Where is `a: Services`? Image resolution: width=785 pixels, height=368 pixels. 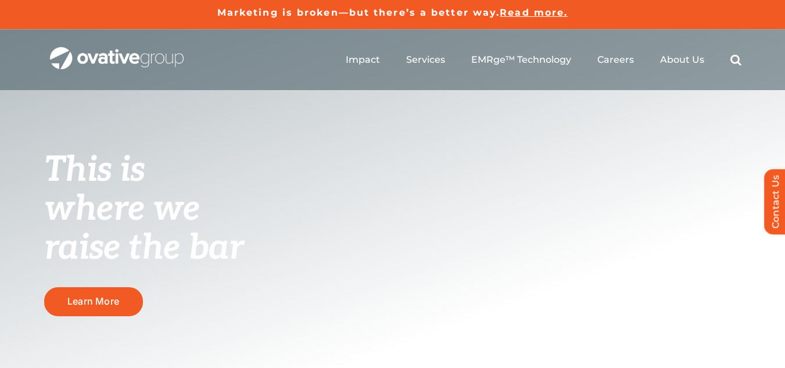 a: Services is located at coordinates (425, 60).